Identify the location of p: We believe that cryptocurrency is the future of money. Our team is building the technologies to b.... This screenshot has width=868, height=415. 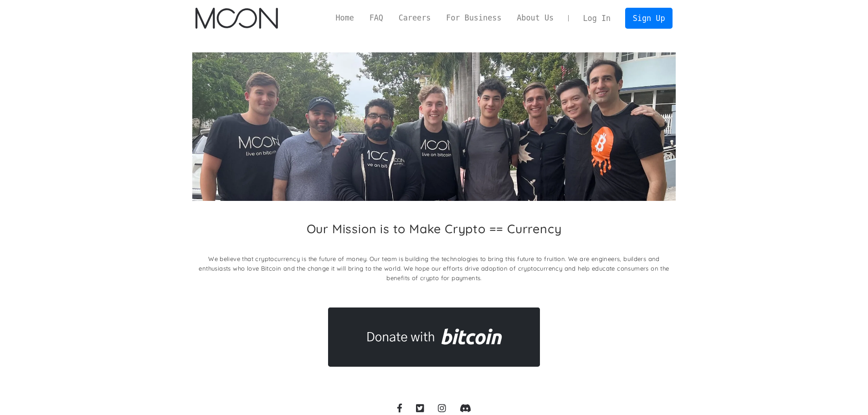
(434, 268).